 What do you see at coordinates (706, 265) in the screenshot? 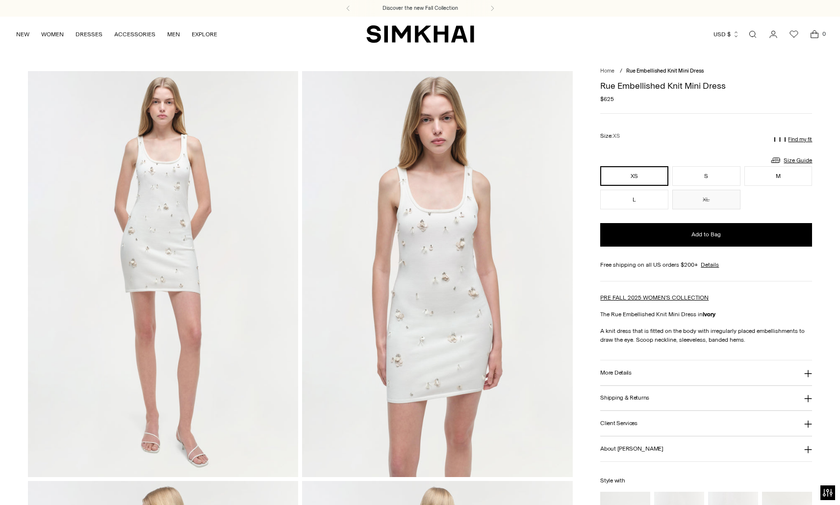
I see `div: Free shipping on all US orders $200+` at bounding box center [706, 265].